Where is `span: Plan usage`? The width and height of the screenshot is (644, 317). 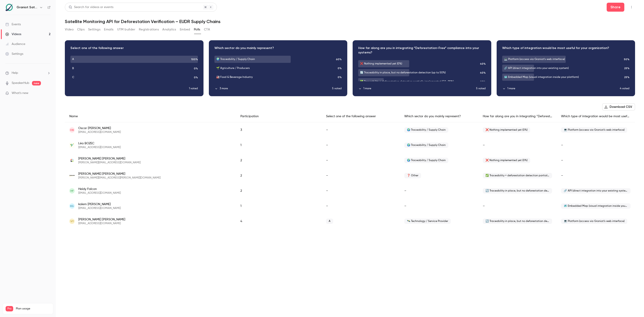 span: Plan usage is located at coordinates (33, 309).